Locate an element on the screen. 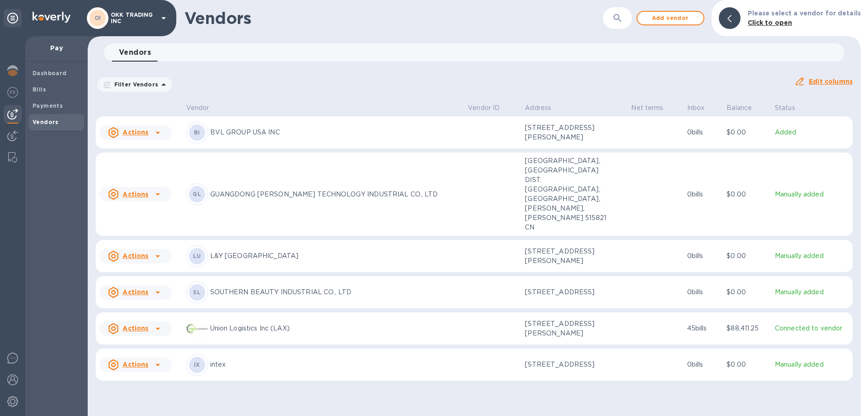 The height and width of the screenshot is (416, 868). u: Edit columns is located at coordinates (831, 82).